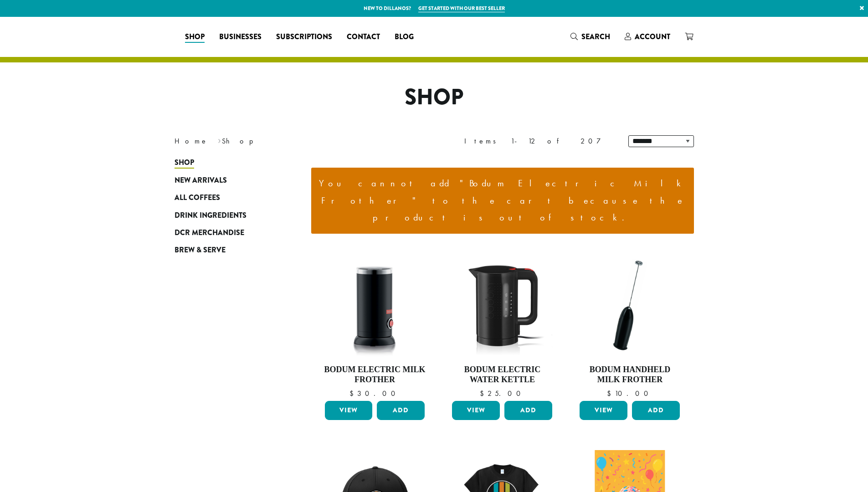 The image size is (868, 492). What do you see at coordinates (197, 198) in the screenshot?
I see `span: All Coffees` at bounding box center [197, 198].